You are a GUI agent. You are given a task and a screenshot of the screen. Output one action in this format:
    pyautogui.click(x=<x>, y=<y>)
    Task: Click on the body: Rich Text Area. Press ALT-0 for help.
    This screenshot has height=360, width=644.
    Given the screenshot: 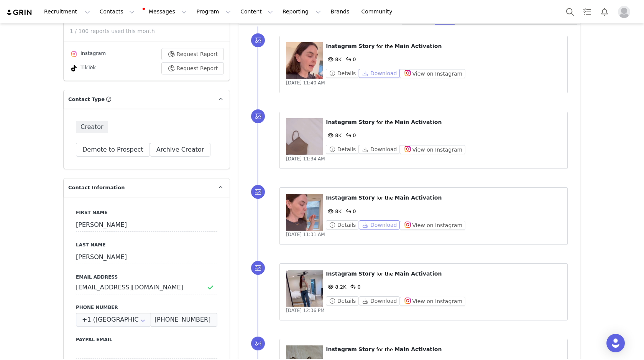 What is the action you would take?
    pyautogui.click(x=160, y=10)
    